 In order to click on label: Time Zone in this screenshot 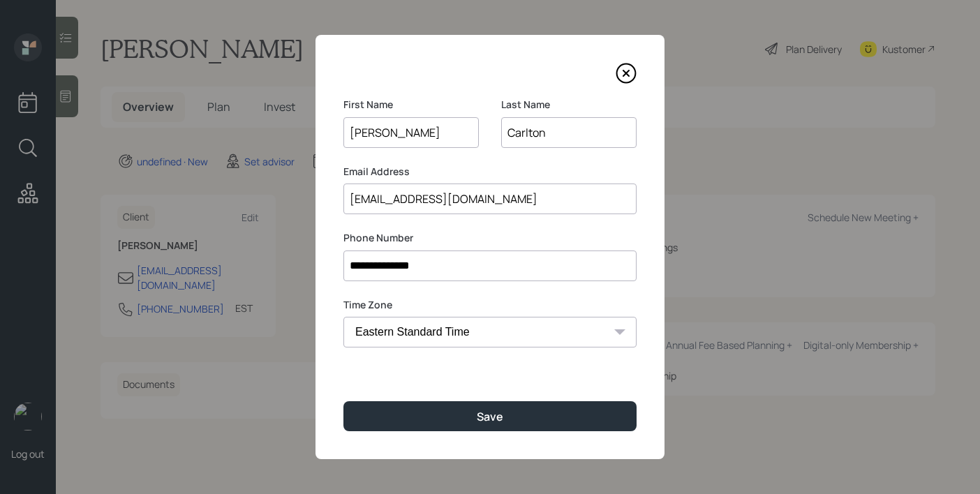, I will do `click(490, 305)`.